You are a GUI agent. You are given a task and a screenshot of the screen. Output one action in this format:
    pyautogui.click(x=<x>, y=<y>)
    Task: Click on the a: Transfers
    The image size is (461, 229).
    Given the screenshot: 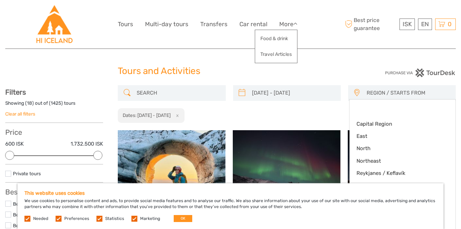 What is the action you would take?
    pyautogui.click(x=214, y=24)
    